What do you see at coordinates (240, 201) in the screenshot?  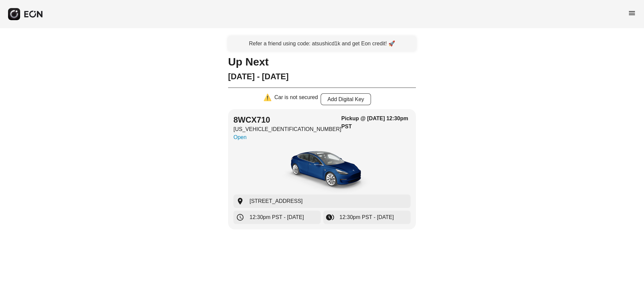 I see `span: location_on` at bounding box center [240, 201].